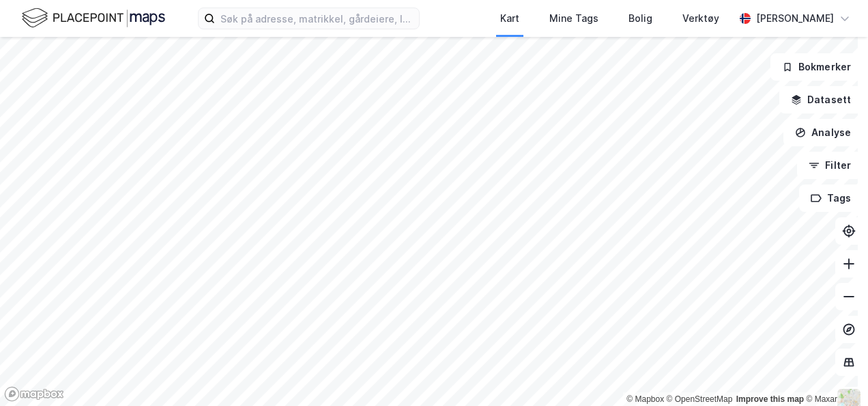 The width and height of the screenshot is (868, 406). I want to click on div: Mine Tags, so click(574, 19).